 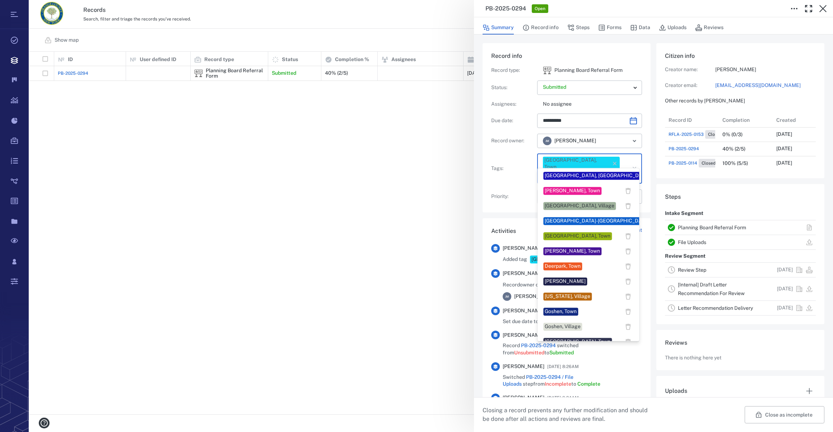 What do you see at coordinates (694, 163) in the screenshot?
I see `a: PB-2025-0114Closed` at bounding box center [694, 163].